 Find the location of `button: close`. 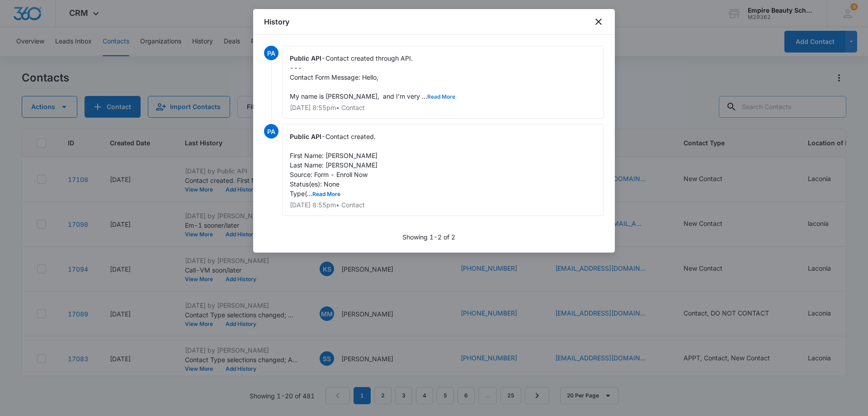

button: close is located at coordinates (599, 22).